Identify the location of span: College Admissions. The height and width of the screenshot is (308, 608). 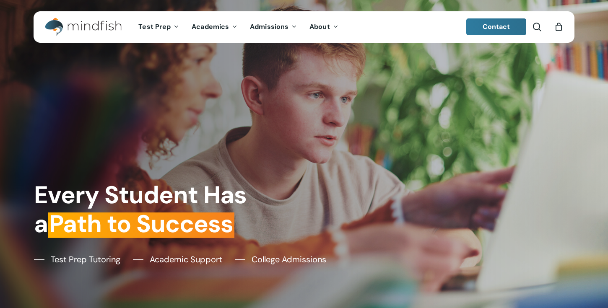
(289, 259).